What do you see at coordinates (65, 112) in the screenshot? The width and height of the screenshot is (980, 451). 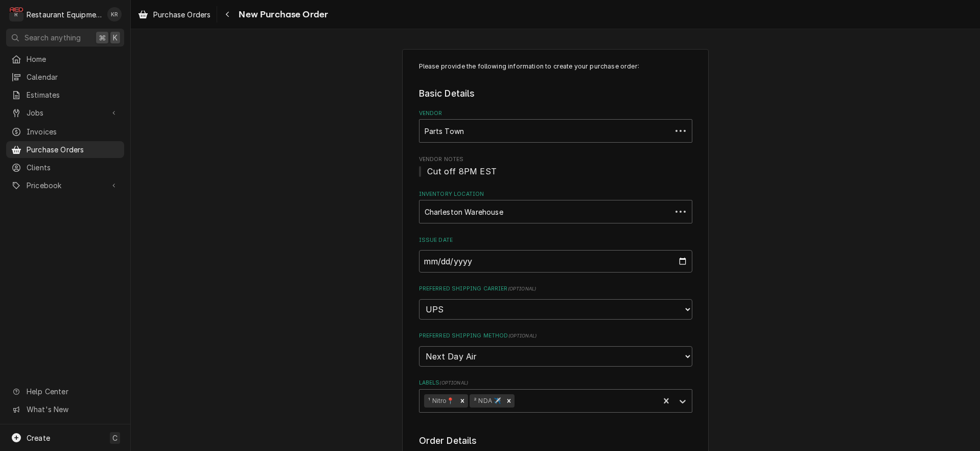 I see `span: Jobs` at bounding box center [65, 112].